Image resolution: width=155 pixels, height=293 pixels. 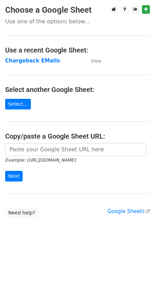 I want to click on a: Google Sheets, so click(x=129, y=211).